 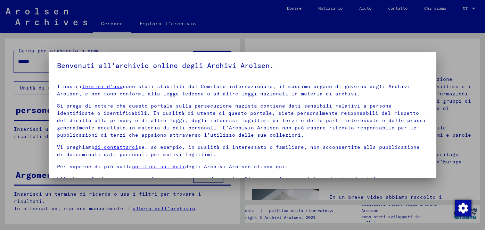 What do you see at coordinates (70, 87) in the screenshot?
I see `font: I nostri` at bounding box center [70, 87].